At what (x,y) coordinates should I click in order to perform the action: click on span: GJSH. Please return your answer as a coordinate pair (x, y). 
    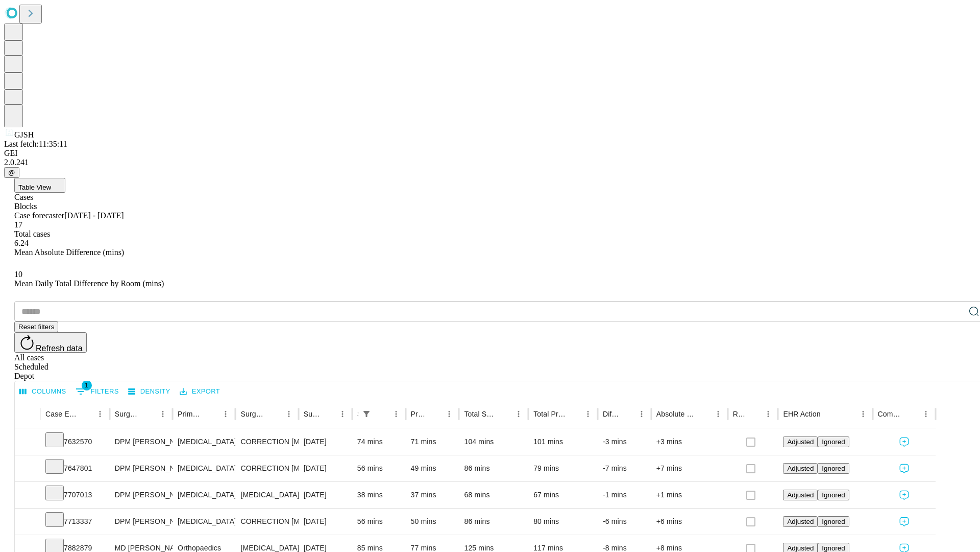
    Looking at the image, I should click on (24, 135).